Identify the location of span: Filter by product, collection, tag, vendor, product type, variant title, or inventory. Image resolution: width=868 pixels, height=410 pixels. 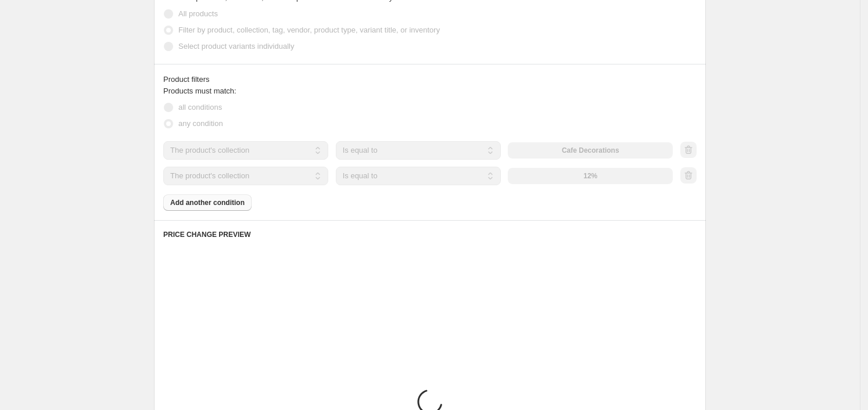
(309, 30).